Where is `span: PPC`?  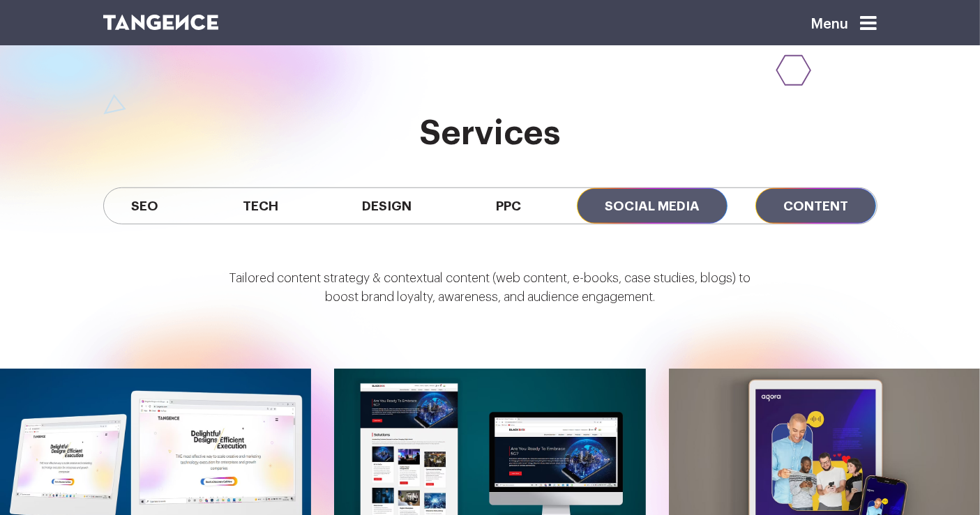
span: PPC is located at coordinates (509, 206).